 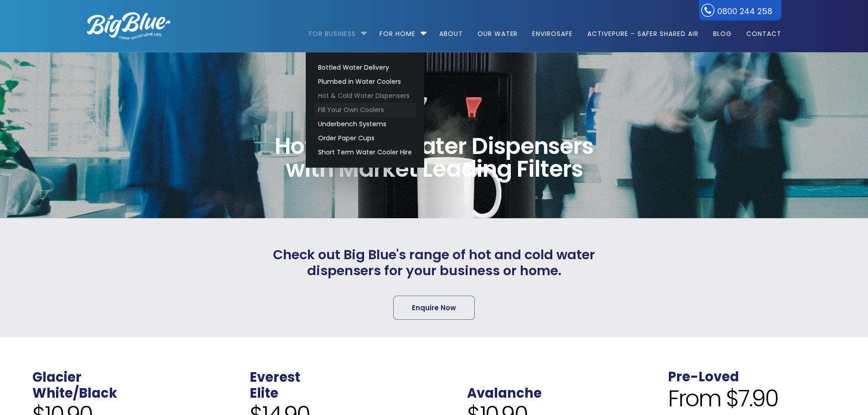 I want to click on a: Plumbed in Water Coolers, so click(x=365, y=82).